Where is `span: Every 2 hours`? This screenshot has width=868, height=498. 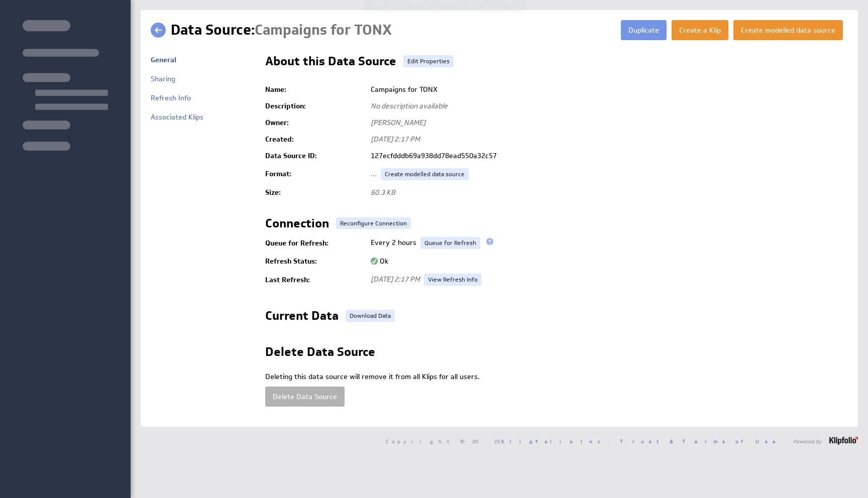 span: Every 2 hours is located at coordinates (393, 243).